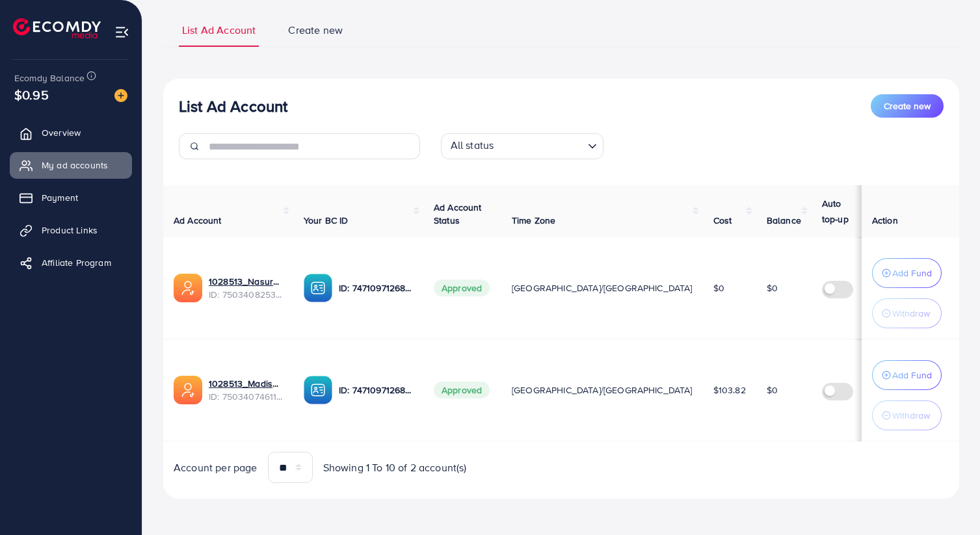  Describe the element at coordinates (885, 220) in the screenshot. I see `span: Action` at that location.